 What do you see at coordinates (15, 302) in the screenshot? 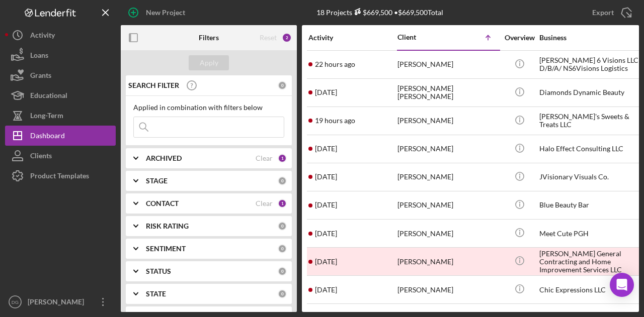
I see `text: DG` at bounding box center [15, 302].